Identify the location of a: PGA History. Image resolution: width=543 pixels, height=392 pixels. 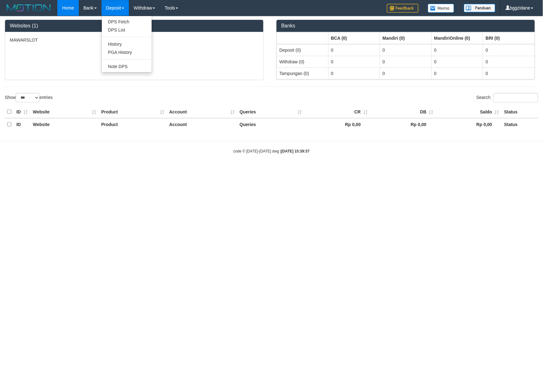
(127, 52).